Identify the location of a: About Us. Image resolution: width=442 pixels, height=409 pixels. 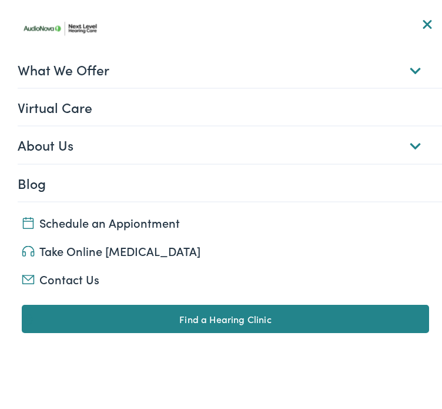
(229, 141).